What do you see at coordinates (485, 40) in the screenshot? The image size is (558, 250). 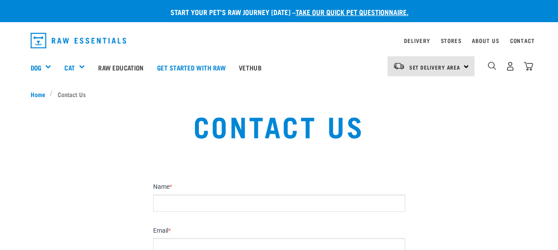 I see `a: About Us` at bounding box center [485, 40].